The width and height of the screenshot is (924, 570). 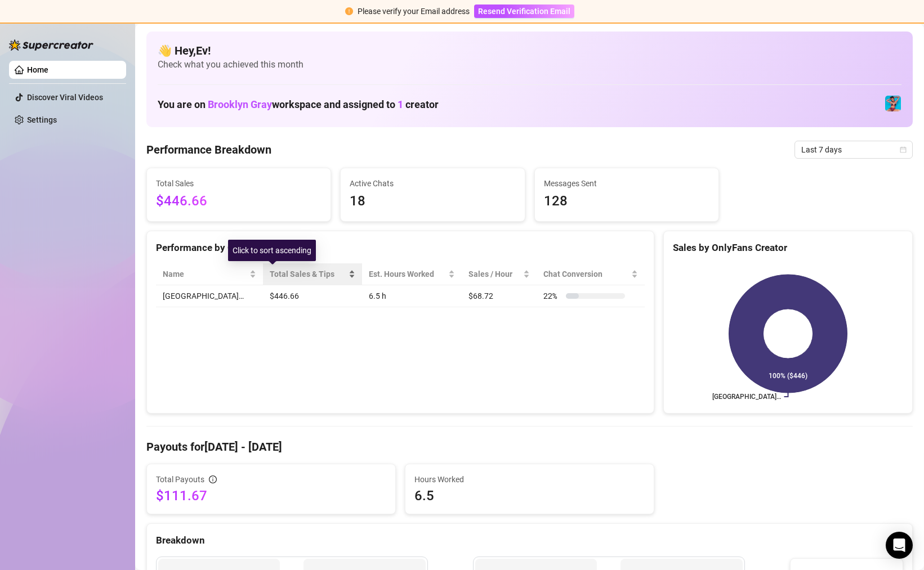 I want to click on span: Active Chats, so click(x=432, y=183).